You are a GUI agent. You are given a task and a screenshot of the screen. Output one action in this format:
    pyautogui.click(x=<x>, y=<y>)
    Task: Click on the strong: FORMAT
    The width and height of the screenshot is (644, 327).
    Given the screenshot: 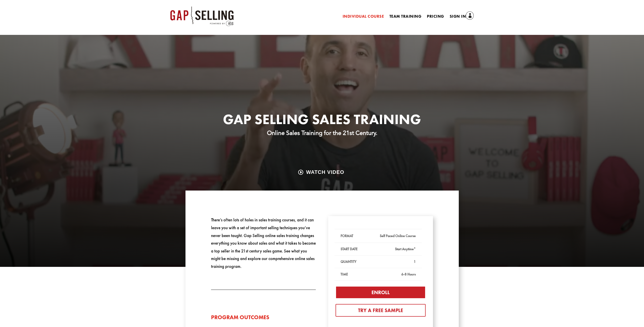 What is the action you would take?
    pyautogui.click(x=347, y=236)
    